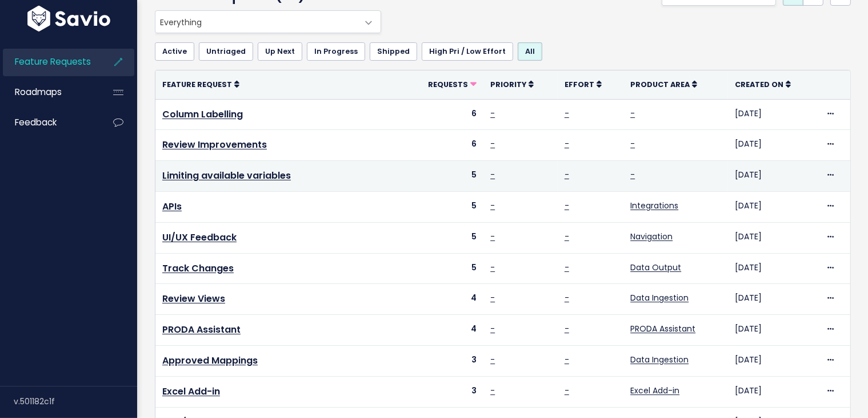 The height and width of the screenshot is (418, 868). I want to click on a: Untriaged, so click(226, 52).